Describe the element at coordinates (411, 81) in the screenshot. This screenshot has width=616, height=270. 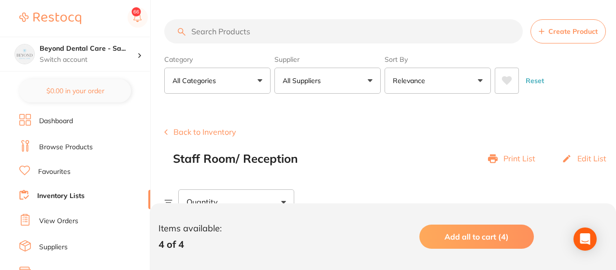
I see `p: Relevance` at that location.